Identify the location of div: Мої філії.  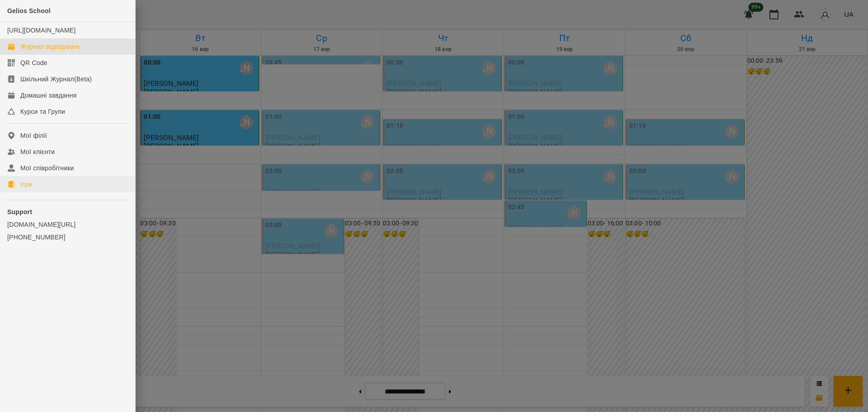
(34, 136).